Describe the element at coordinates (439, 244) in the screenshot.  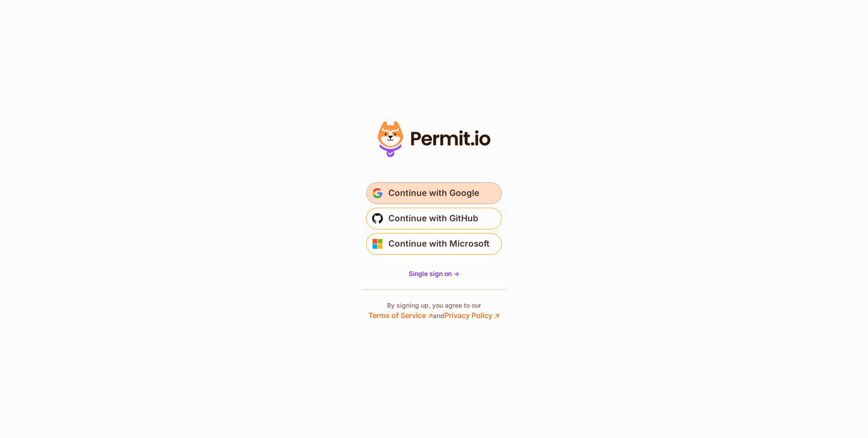
I see `span: Continue with Microsoft` at that location.